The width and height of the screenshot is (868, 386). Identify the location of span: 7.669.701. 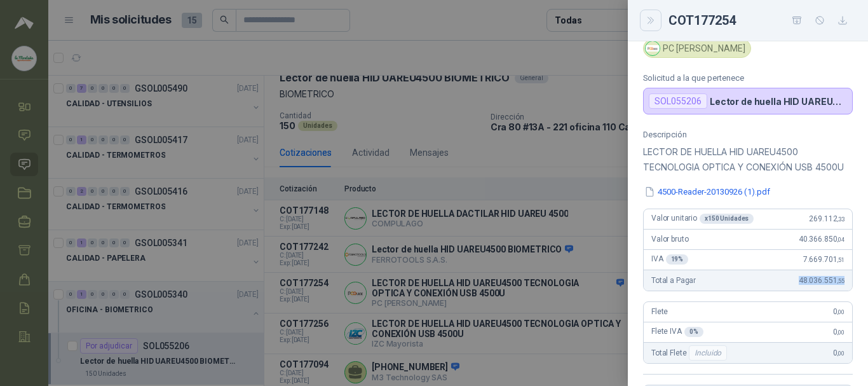
(824, 260).